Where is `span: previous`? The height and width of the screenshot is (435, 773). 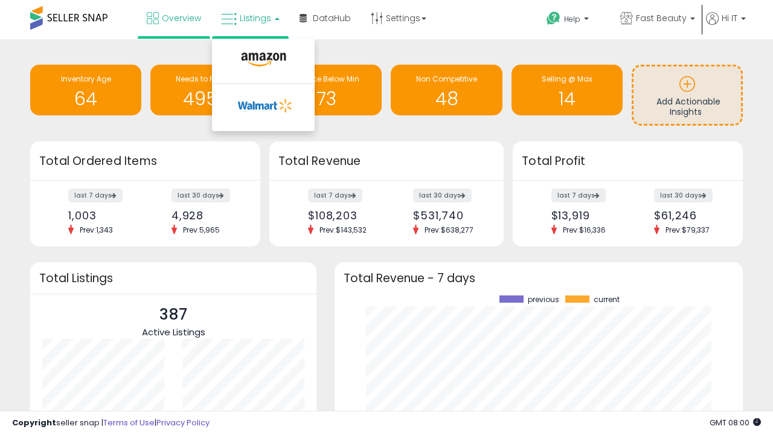 span: previous is located at coordinates (543, 299).